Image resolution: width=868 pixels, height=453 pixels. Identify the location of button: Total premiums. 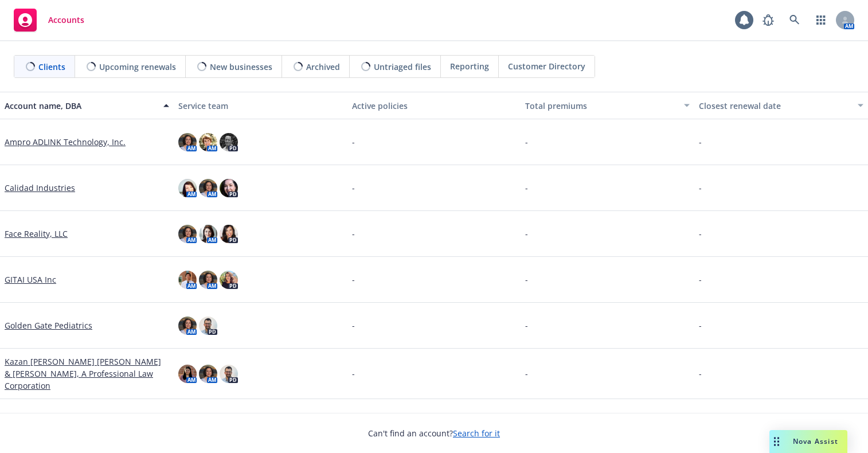
(608, 105).